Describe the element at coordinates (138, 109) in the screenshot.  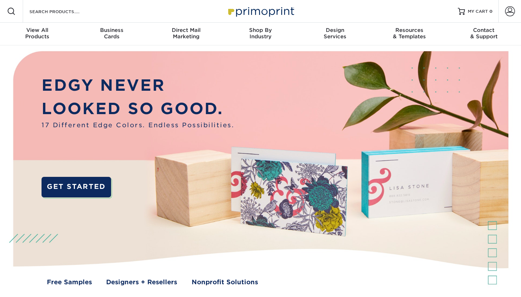
I see `p: LOOKED SO GOOD.` at that location.